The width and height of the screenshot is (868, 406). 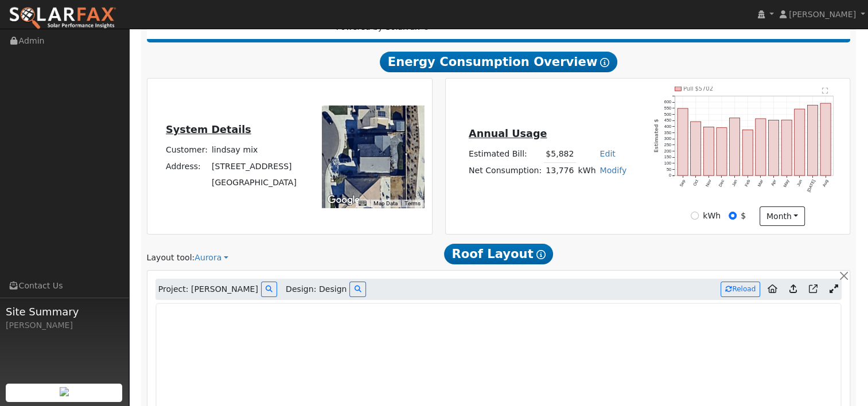 I want to click on td: $5,882, so click(x=560, y=154).